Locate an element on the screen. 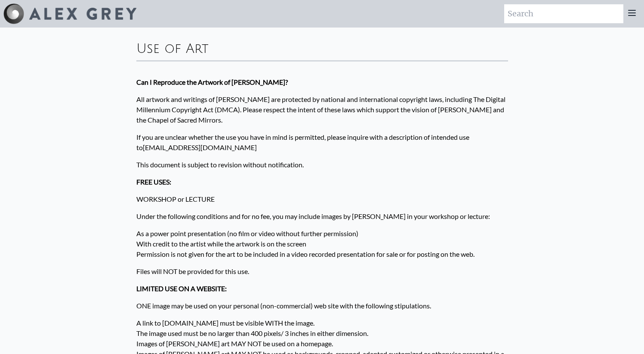 The image size is (644, 354). p: WORKSHOP or LECTURE is located at coordinates (322, 199).